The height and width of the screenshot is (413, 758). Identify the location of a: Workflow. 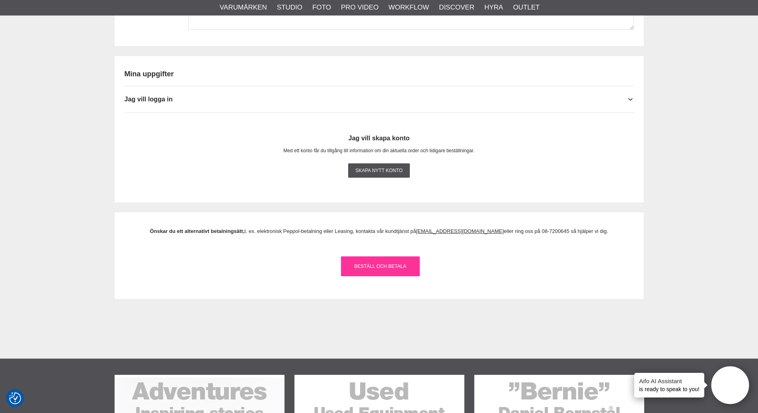
(409, 8).